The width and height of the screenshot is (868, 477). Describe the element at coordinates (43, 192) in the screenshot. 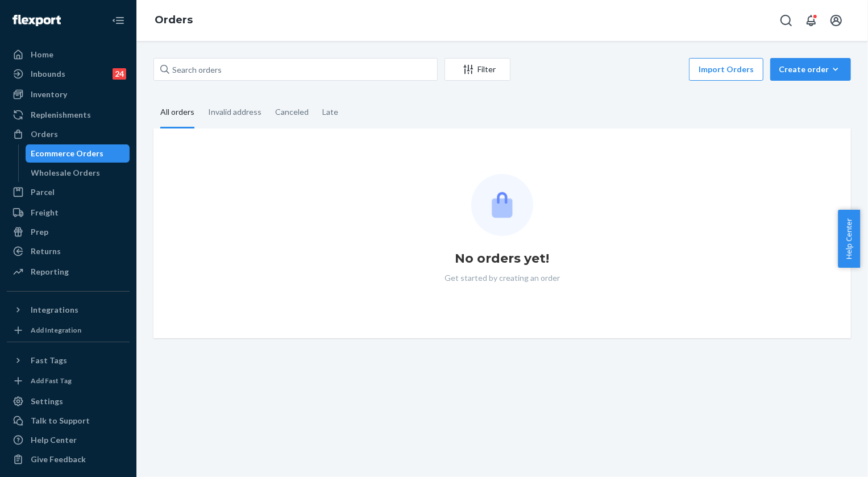

I see `div: Parcel` at that location.